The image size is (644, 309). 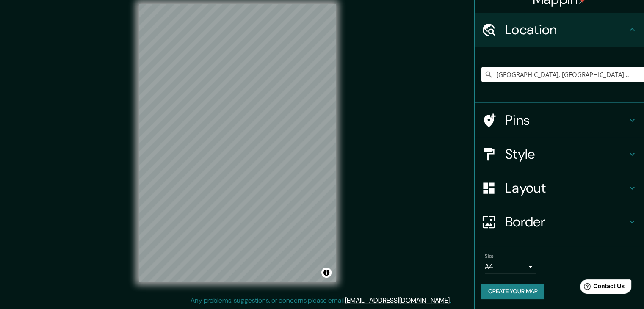 What do you see at coordinates (320, 301) in the screenshot?
I see `p: Any problems, suggestions, or concerns please email .` at bounding box center [320, 301].